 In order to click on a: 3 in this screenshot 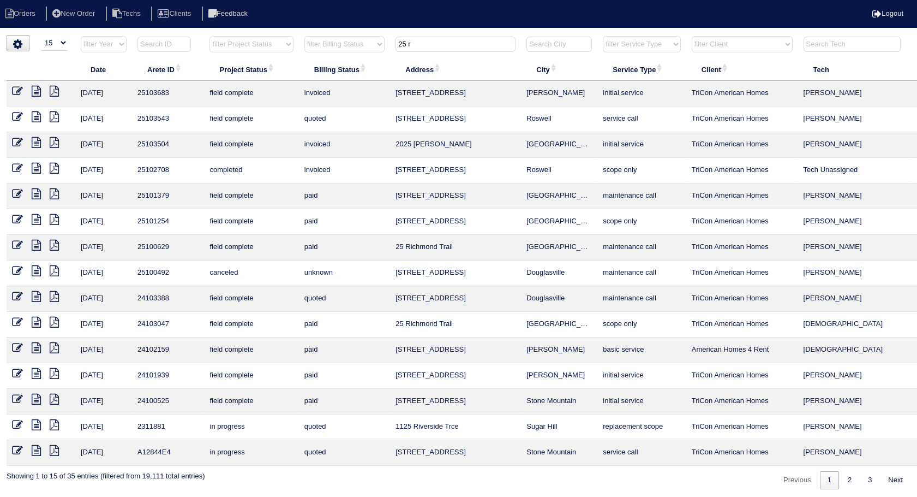, I will do `click(870, 480)`.